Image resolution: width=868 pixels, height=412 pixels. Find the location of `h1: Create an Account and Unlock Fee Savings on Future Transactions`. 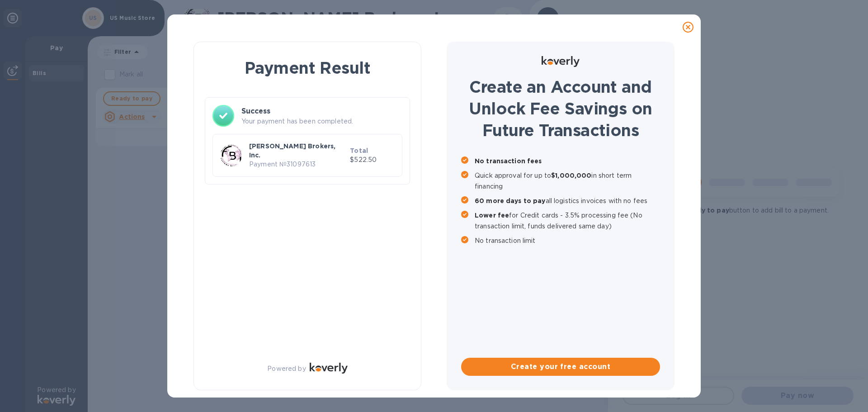

h1: Create an Account and Unlock Fee Savings on Future Transactions is located at coordinates (560, 108).